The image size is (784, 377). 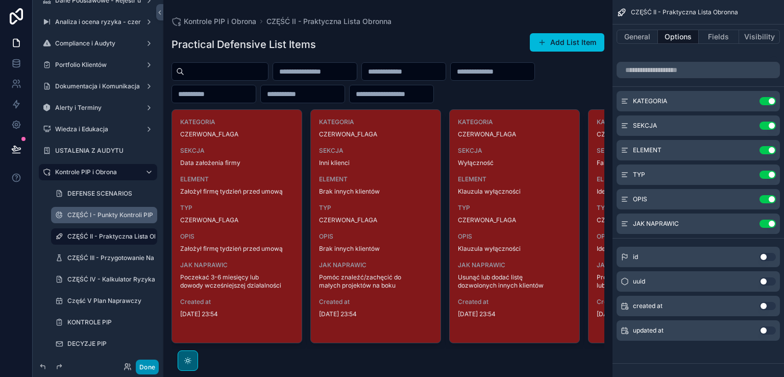 I want to click on span: JAK NAPRAWIC, so click(x=656, y=224).